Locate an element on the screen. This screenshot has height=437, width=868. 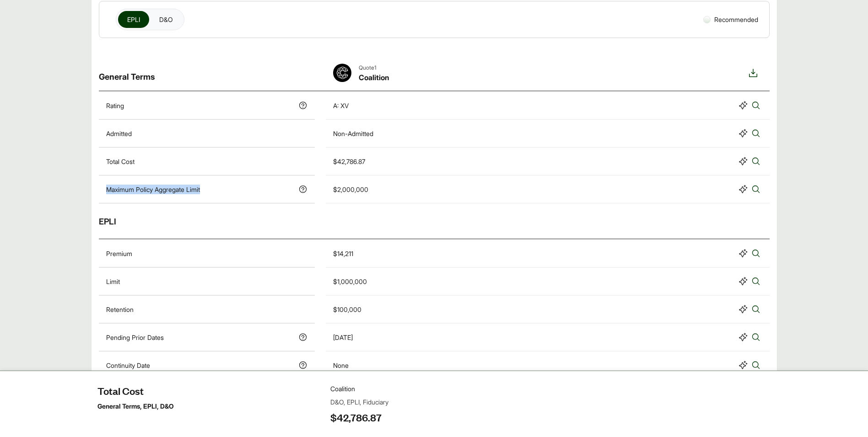
p: Admitted is located at coordinates (119, 133).